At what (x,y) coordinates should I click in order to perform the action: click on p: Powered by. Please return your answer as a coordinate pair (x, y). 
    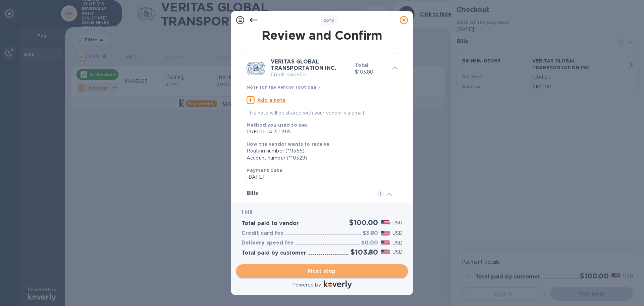
    Looking at the image, I should click on (306, 285).